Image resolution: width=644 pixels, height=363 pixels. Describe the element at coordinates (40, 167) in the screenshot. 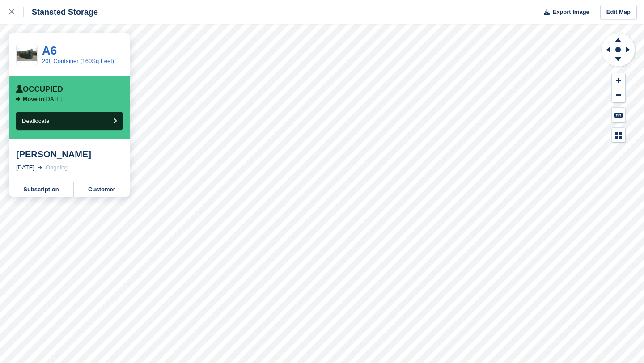

I see `img: arrow-right-light-icn-cde0832a797a2874e46488d9cf13f60e5c3a73dbe684e267c42b8395dfbc2abf.svg` at that location.